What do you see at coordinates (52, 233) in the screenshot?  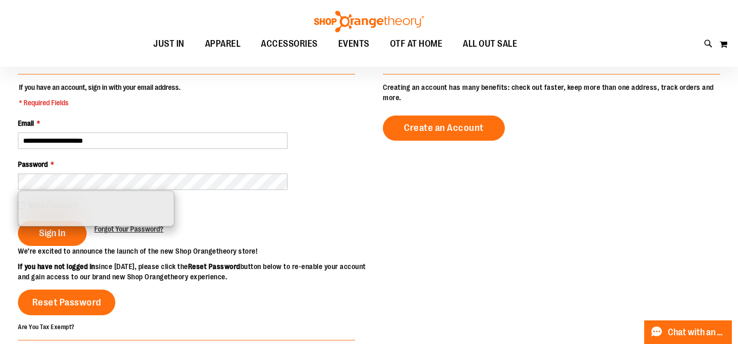 I see `button: Sign In` at bounding box center [52, 233].